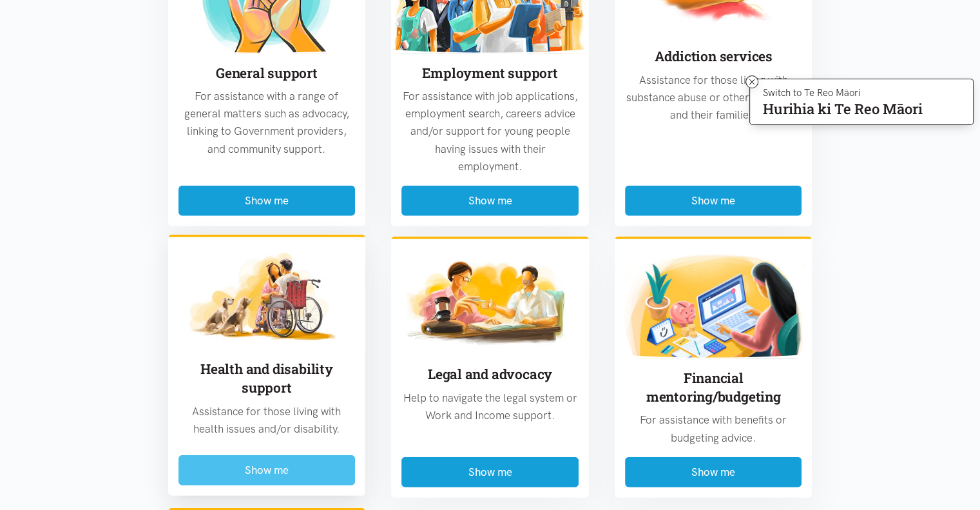 This screenshot has width=980, height=510. What do you see at coordinates (266, 379) in the screenshot?
I see `h3: Health and disability support` at bounding box center [266, 379].